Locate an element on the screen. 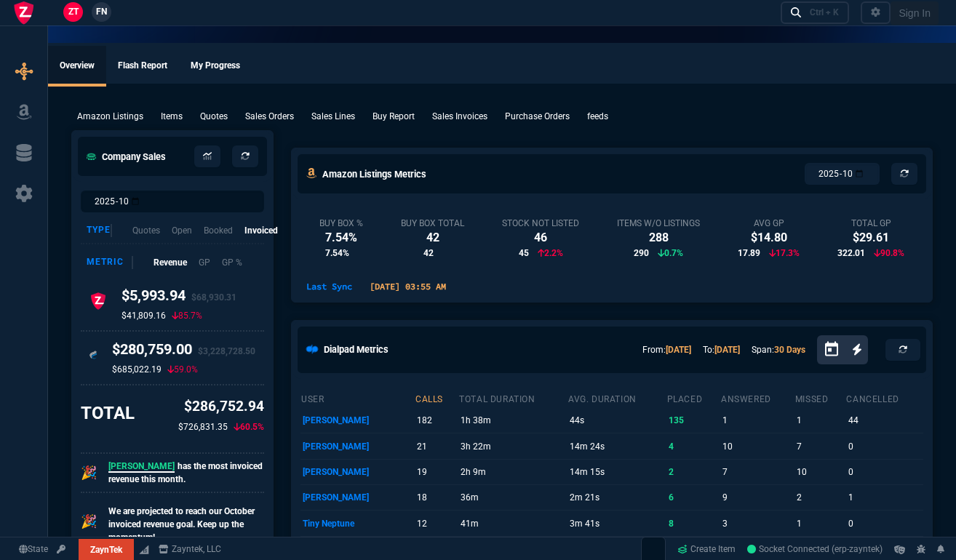 This screenshot has height=560, width=956. p: 9 is located at coordinates (757, 498).